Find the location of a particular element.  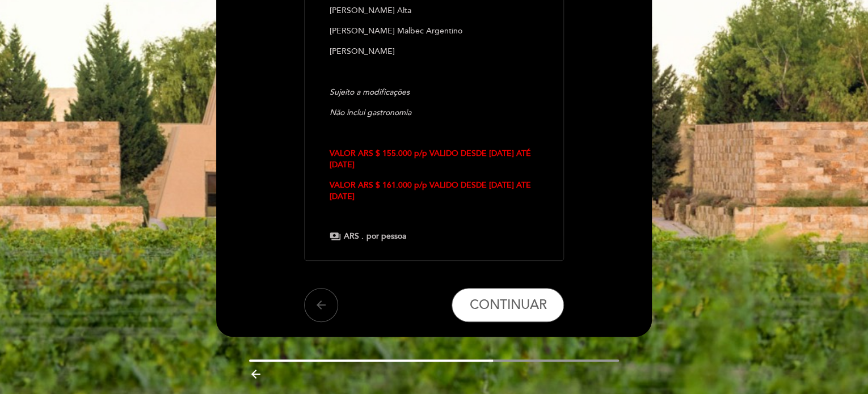

i: arrow_backward is located at coordinates (256, 374).